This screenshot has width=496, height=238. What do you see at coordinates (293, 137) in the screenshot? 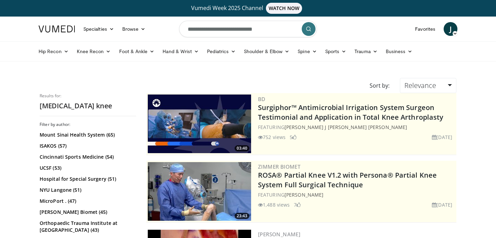
I see `li: 5` at bounding box center [293, 137].